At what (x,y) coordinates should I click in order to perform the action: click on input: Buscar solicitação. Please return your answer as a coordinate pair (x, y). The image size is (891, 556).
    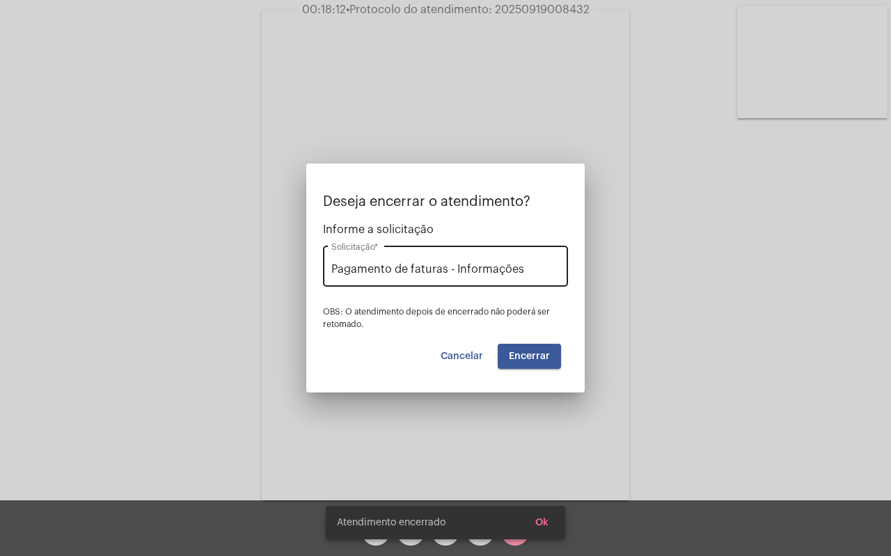
    Looking at the image, I should click on (446, 269).